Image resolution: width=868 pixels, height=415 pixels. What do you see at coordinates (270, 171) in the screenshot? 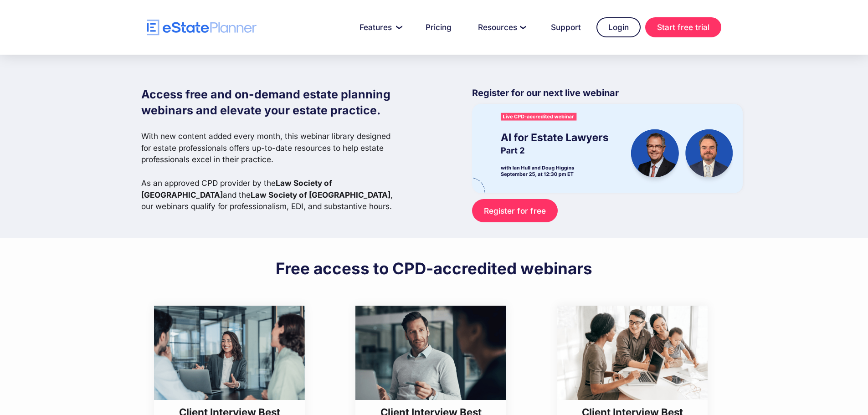
I see `p: With new content added every month, this webinar library designed for estate professionals offers...` at bounding box center [270, 171].